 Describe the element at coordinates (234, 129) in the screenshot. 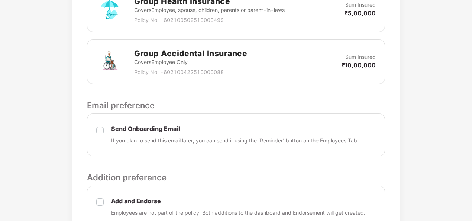

I see `p: Send Onboarding Email` at that location.